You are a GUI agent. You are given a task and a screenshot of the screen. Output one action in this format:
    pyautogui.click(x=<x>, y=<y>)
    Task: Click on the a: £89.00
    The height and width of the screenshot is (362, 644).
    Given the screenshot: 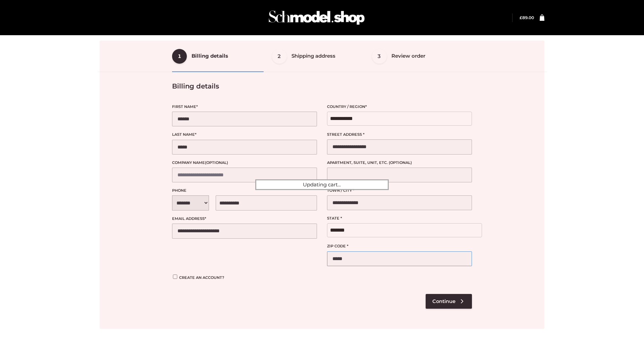 What is the action you would take?
    pyautogui.click(x=526, y=18)
    